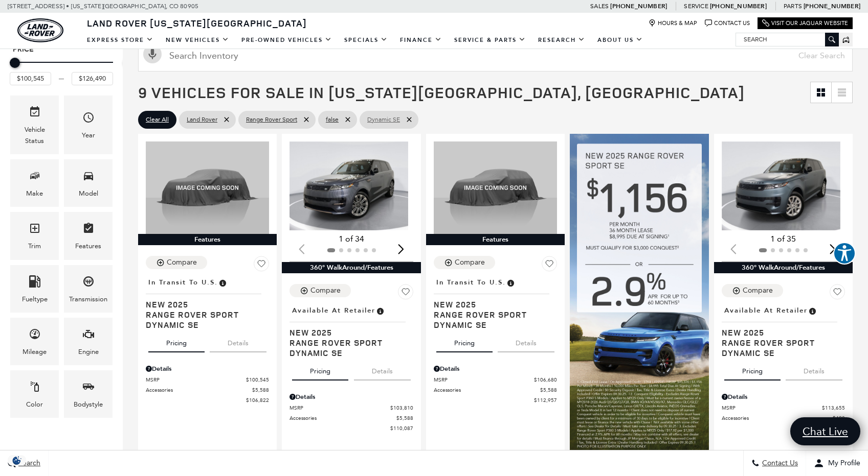  I want to click on div: Transmission, so click(88, 300).